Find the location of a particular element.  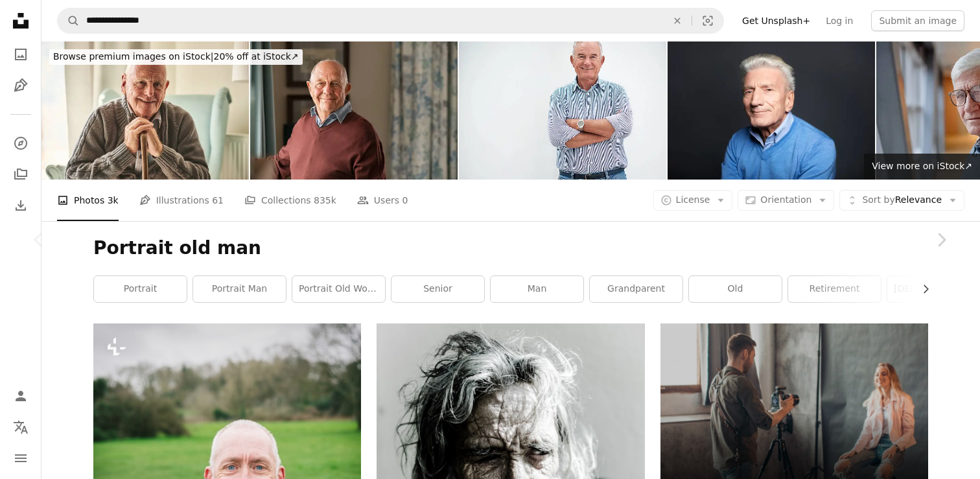

button: License is located at coordinates (693, 200).